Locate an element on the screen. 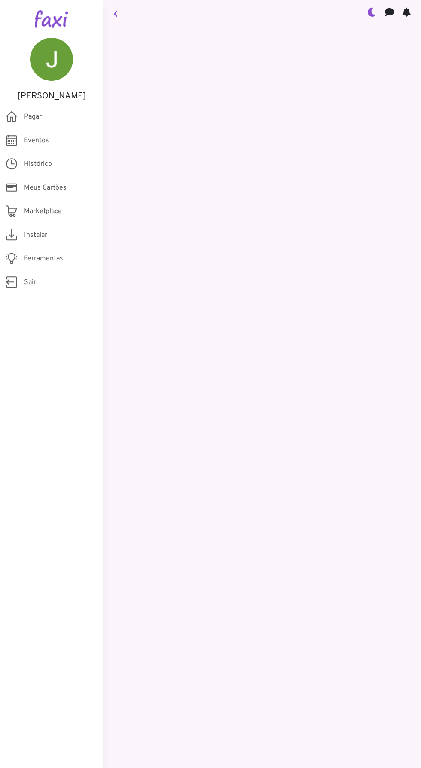 The height and width of the screenshot is (768, 421). span: Meus Cartões is located at coordinates (45, 188).